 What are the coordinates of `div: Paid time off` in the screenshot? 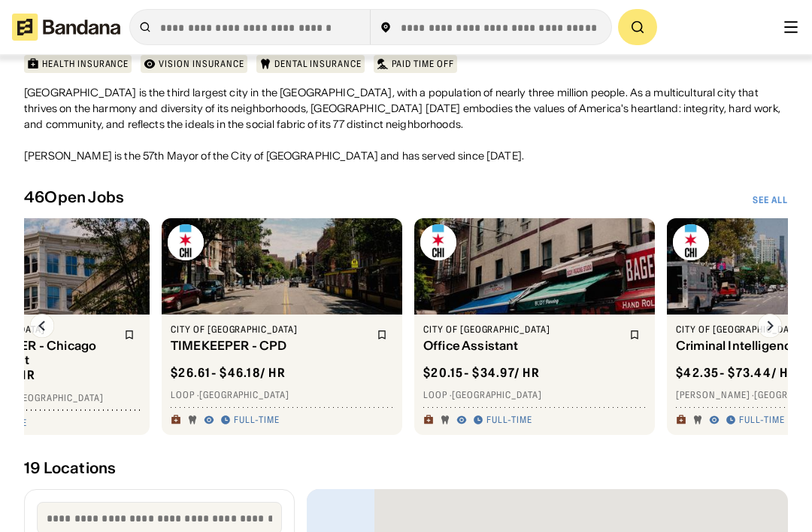 It's located at (422, 64).